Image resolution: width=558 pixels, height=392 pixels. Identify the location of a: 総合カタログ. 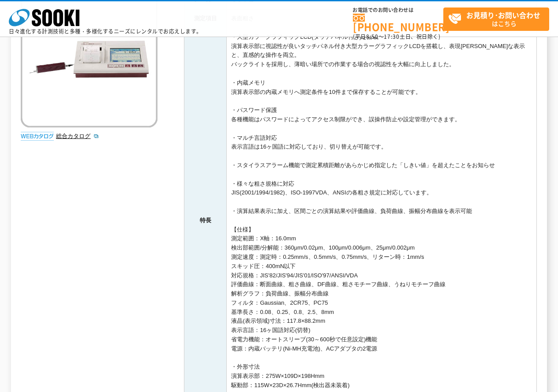
(78, 136).